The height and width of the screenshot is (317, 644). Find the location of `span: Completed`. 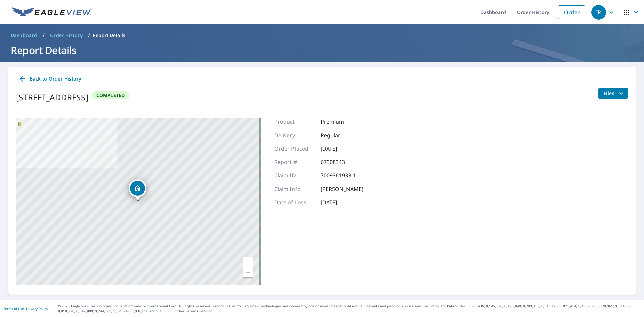

span: Completed is located at coordinates (111, 95).